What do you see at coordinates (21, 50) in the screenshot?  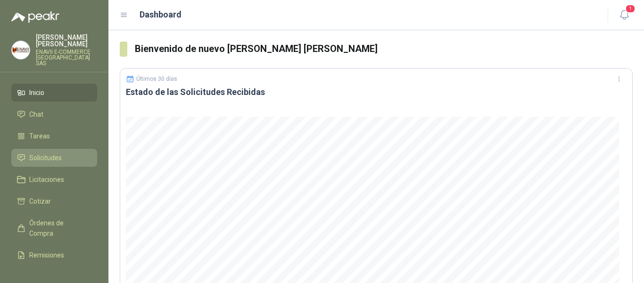 I see `img: Company Logo` at bounding box center [21, 50].